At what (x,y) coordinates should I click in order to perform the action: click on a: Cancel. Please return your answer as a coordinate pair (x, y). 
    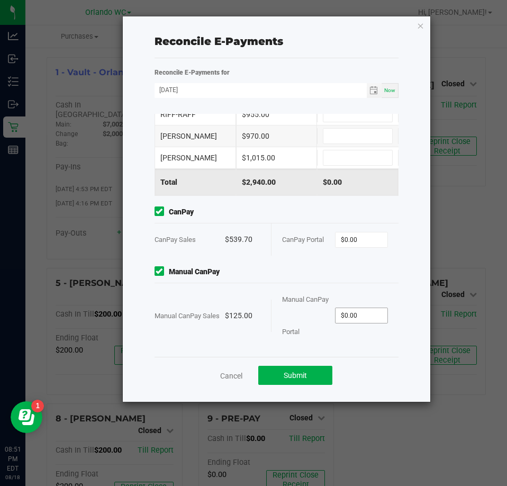
    Looking at the image, I should click on (231, 376).